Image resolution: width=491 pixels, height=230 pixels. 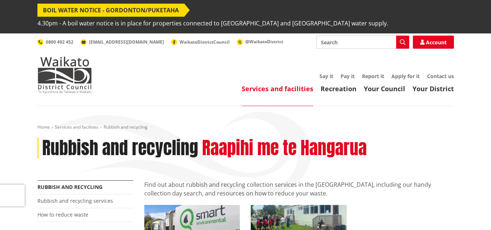 What do you see at coordinates (200, 42) in the screenshot?
I see `a: WaikatoDistrictCouncil` at bounding box center [200, 42].